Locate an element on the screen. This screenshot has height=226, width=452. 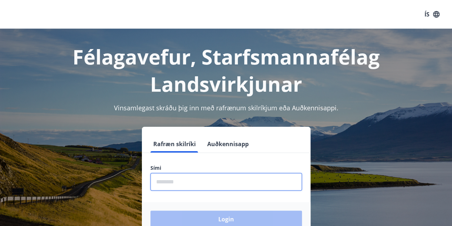
button: Auðkennisapp is located at coordinates (228, 144).